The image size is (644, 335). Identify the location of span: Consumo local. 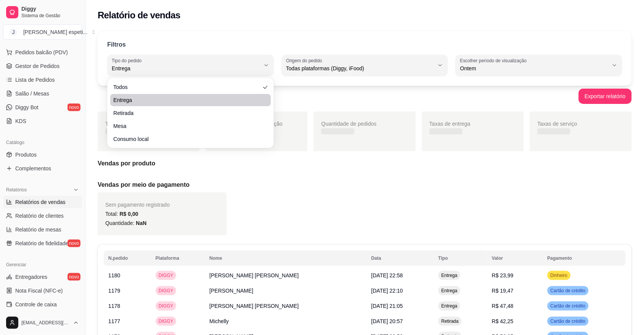
(187, 139).